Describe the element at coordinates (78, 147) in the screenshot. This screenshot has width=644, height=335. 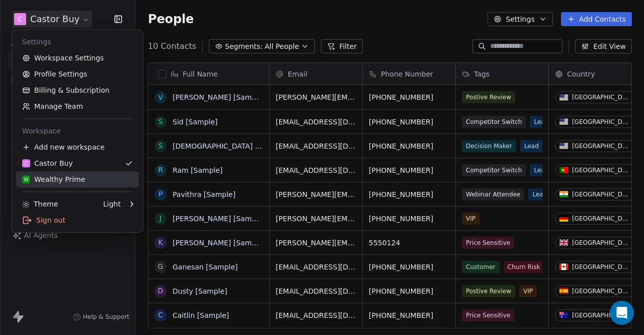
I see `div: Add new workspace` at that location.